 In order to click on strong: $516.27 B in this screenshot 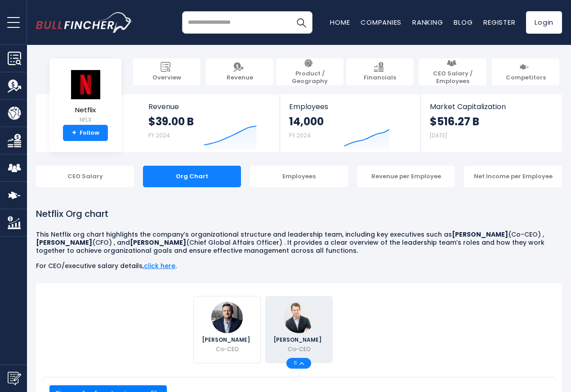, I will do `click(455, 121)`.